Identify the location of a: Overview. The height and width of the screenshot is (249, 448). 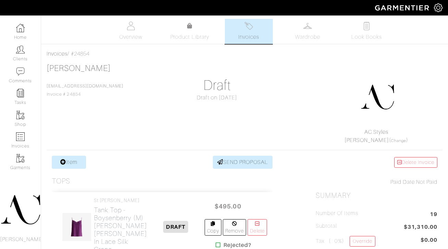
(131, 31).